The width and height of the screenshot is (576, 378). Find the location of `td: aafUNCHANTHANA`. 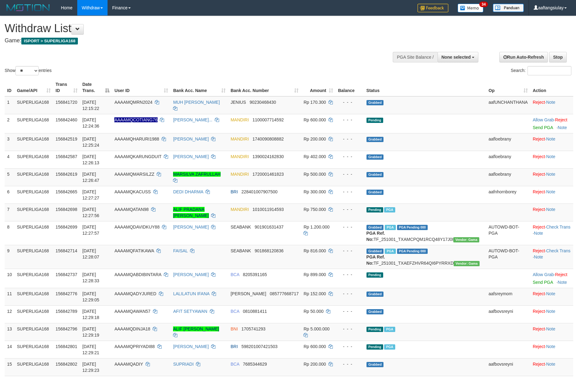

td: aafUNCHANTHANA is located at coordinates (508, 105).